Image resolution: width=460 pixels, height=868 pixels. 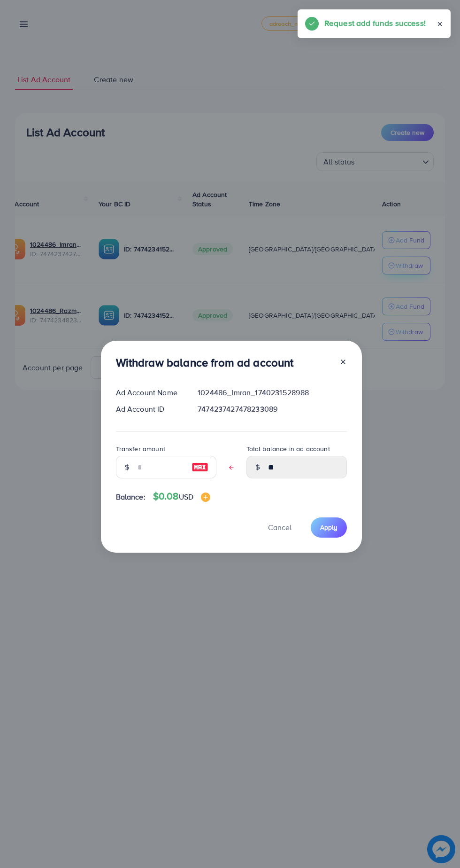 I want to click on span: USD, so click(x=186, y=497).